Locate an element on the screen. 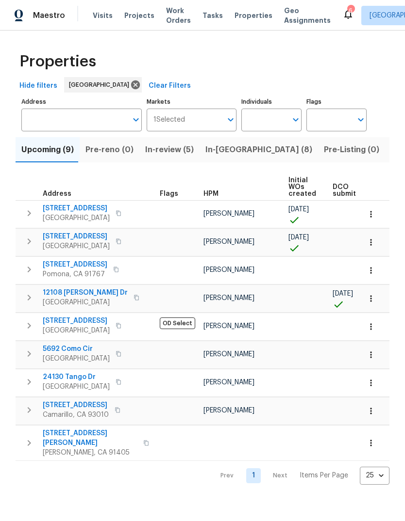  span: Hide filters is located at coordinates (38, 86).